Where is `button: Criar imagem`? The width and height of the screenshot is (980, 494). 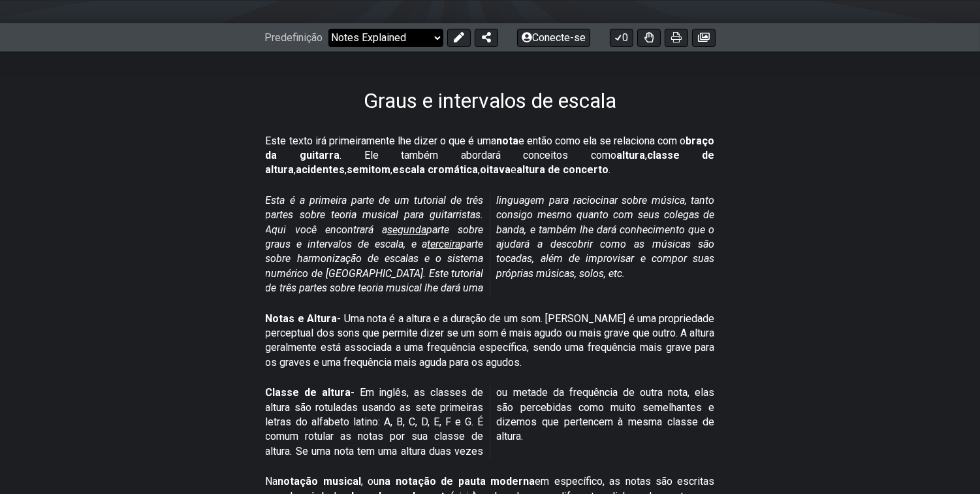 button: Criar imagem is located at coordinates (704, 38).